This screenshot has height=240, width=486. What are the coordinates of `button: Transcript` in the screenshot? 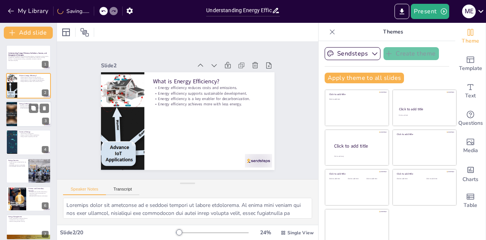 It's located at (123, 191).